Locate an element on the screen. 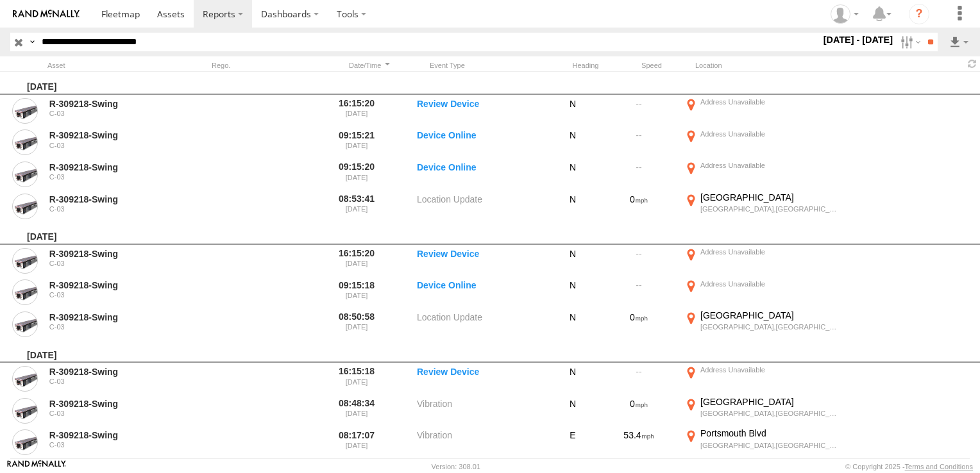  span: Refresh is located at coordinates (972, 64).